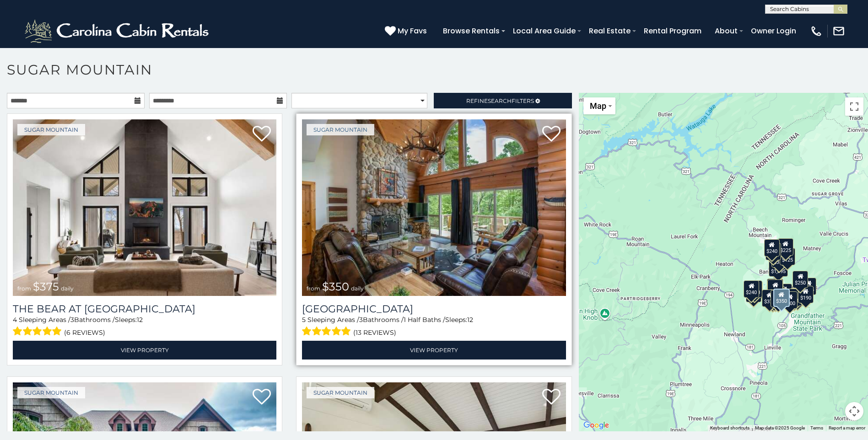  I want to click on div: $250, so click(800, 280).